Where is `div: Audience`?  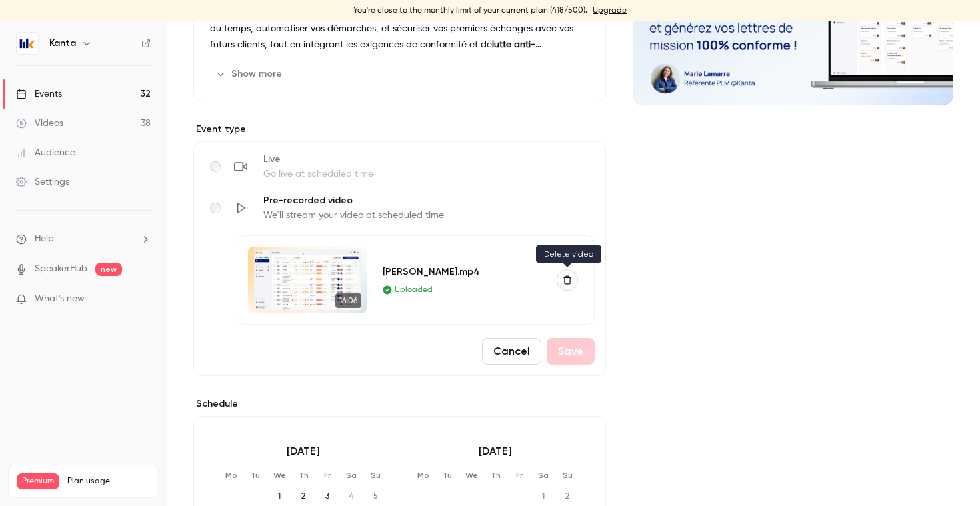 div: Audience is located at coordinates (45, 153).